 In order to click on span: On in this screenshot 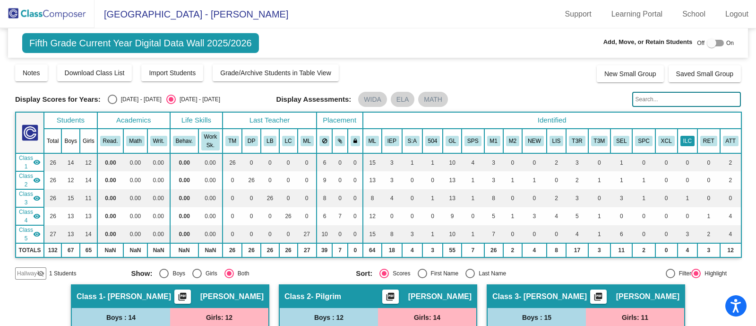, I will do `click(730, 43)`.